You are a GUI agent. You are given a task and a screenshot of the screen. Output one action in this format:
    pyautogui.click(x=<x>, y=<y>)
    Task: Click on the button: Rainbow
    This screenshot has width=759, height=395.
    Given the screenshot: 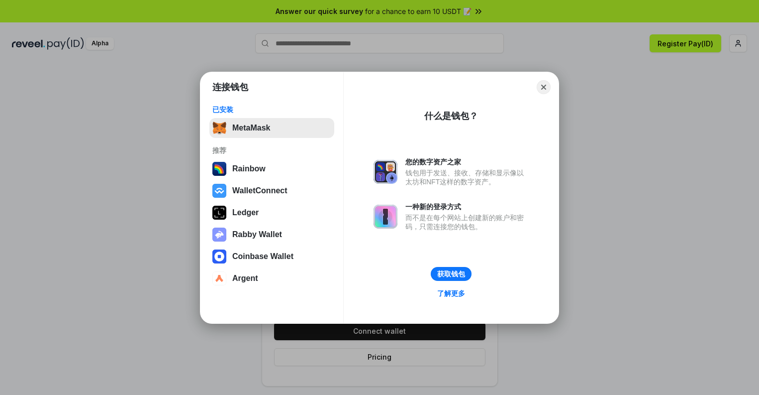 What is the action you would take?
    pyautogui.click(x=272, y=169)
    